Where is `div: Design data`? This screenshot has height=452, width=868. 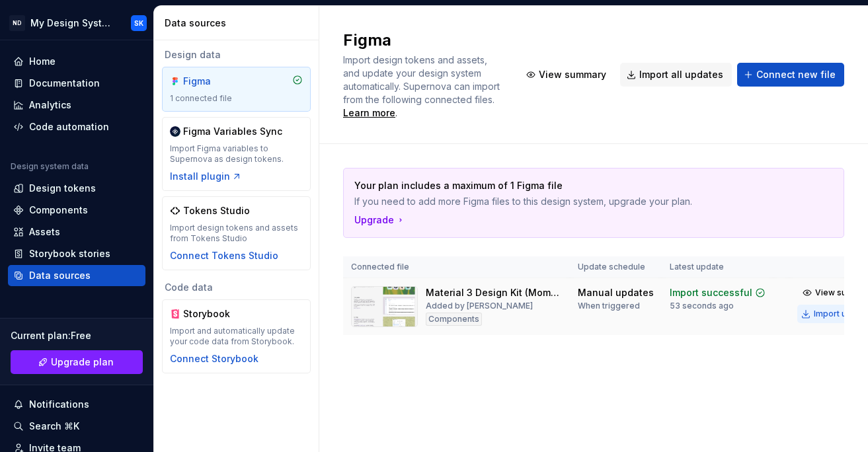 div: Design data is located at coordinates (236, 55).